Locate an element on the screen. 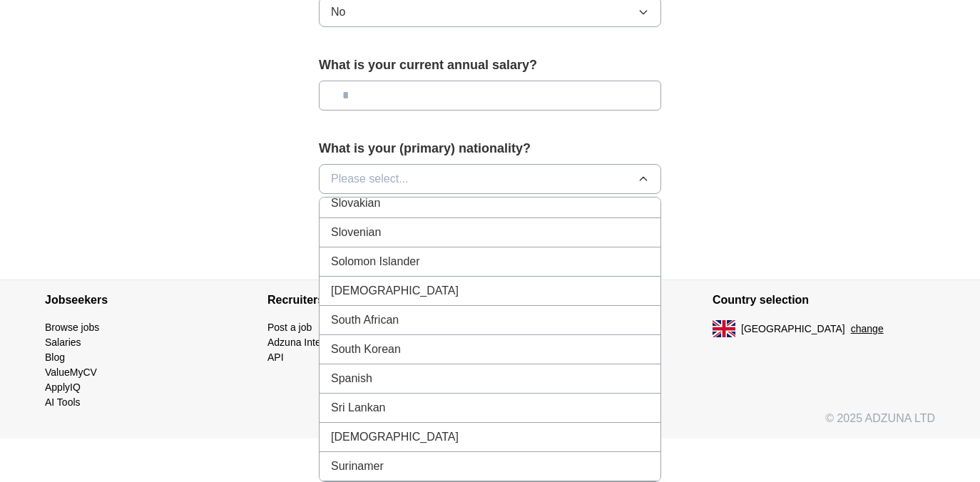 This screenshot has height=482, width=980. span: South African is located at coordinates (364, 320).